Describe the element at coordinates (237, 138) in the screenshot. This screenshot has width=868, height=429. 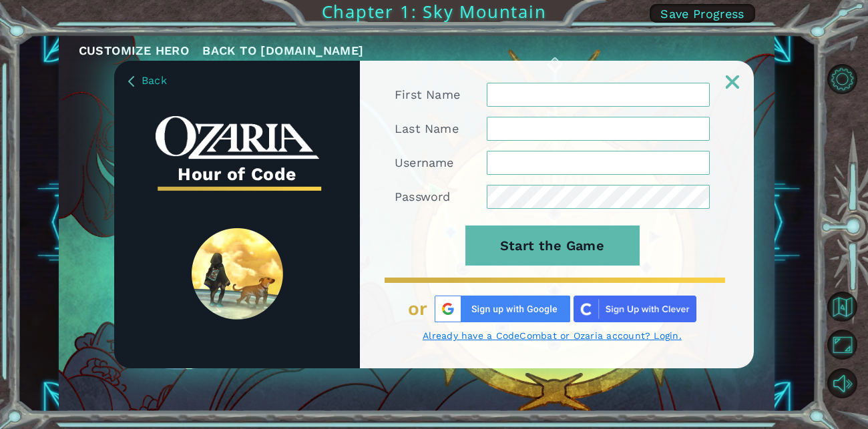
I see `img: whiteOzariaWordmark.png` at that location.